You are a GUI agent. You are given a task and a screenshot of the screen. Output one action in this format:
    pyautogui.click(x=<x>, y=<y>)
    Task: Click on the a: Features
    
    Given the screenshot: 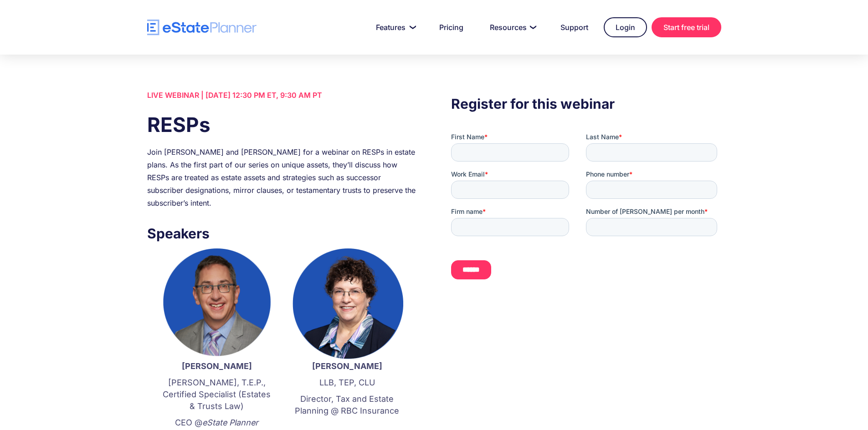 What is the action you would take?
    pyautogui.click(x=394, y=27)
    